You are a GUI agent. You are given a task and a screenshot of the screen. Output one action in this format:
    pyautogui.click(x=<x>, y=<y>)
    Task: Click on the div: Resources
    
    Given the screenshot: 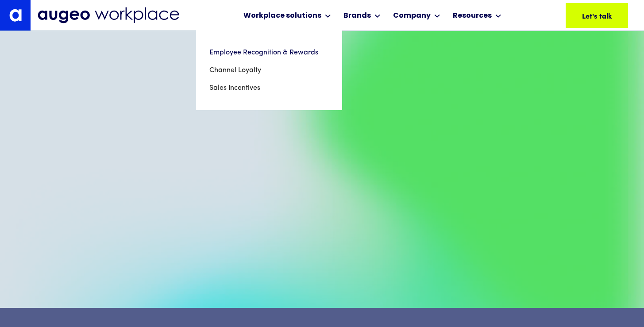 What is the action you would take?
    pyautogui.click(x=472, y=16)
    